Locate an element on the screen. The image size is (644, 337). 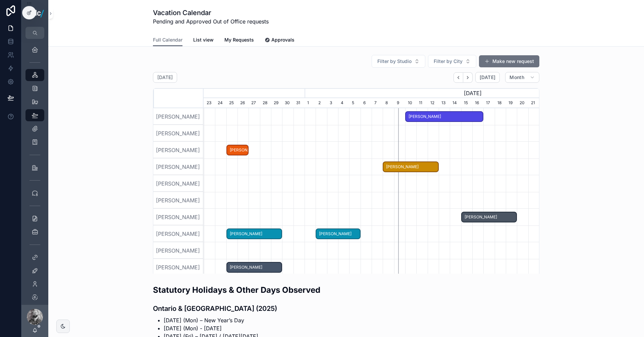
div: 4 is located at coordinates (343, 103).